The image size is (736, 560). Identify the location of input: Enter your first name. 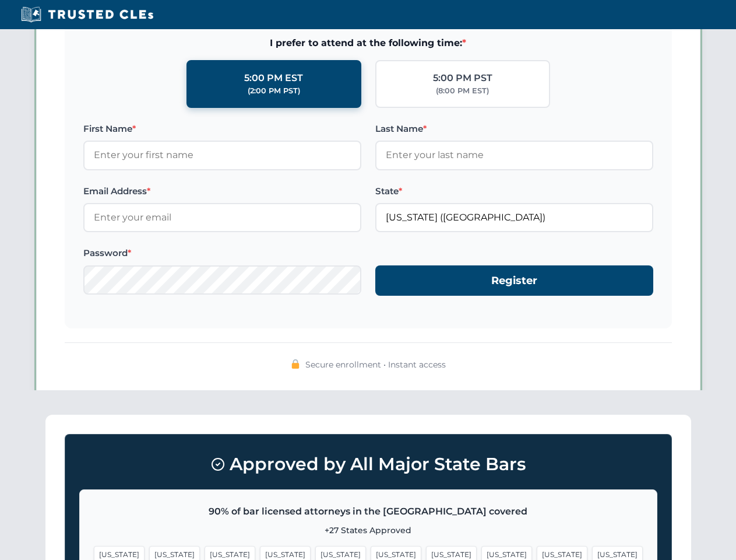
(222, 155).